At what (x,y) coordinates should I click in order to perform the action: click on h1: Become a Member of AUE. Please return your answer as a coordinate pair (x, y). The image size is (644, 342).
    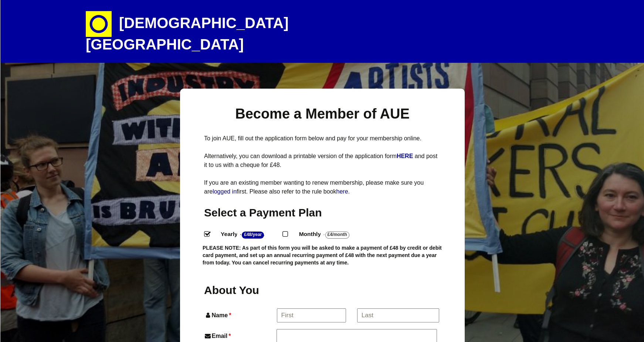
    Looking at the image, I should click on (322, 114).